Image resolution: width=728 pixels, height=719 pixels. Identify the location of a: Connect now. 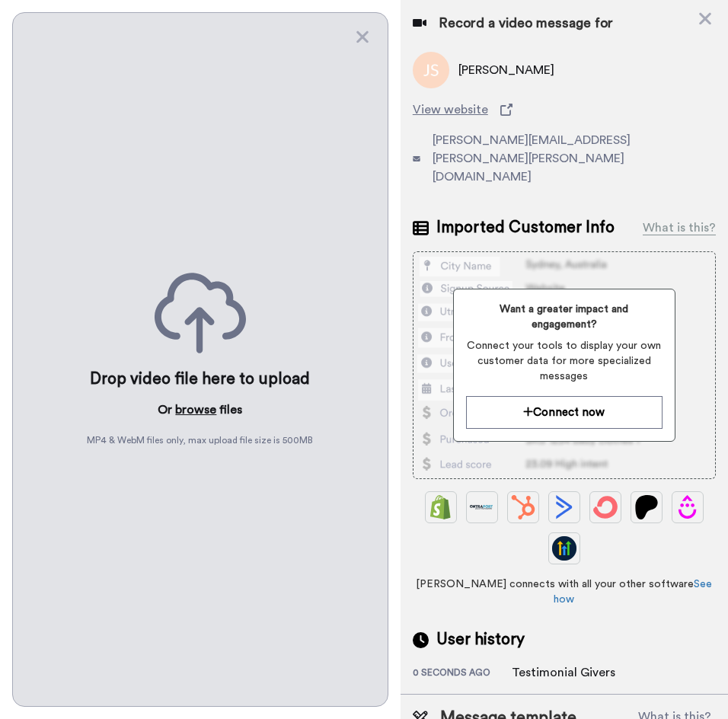
(564, 412).